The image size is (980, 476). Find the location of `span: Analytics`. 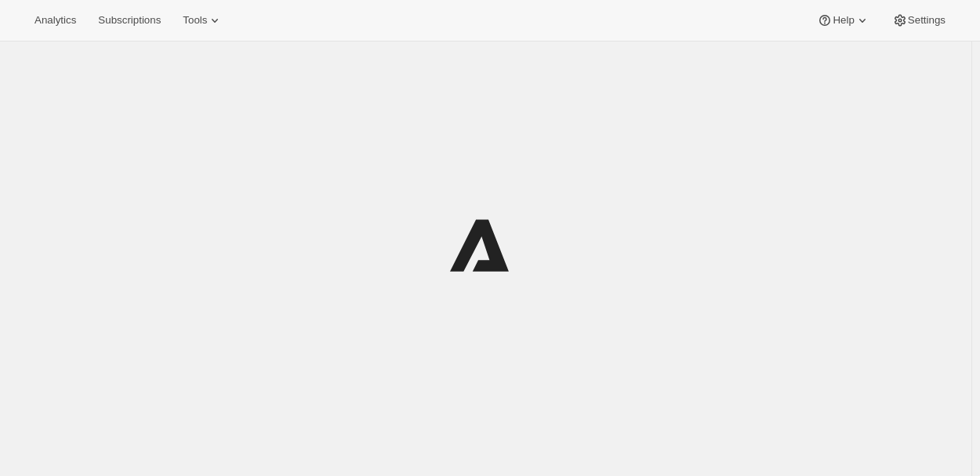

span: Analytics is located at coordinates (55, 20).